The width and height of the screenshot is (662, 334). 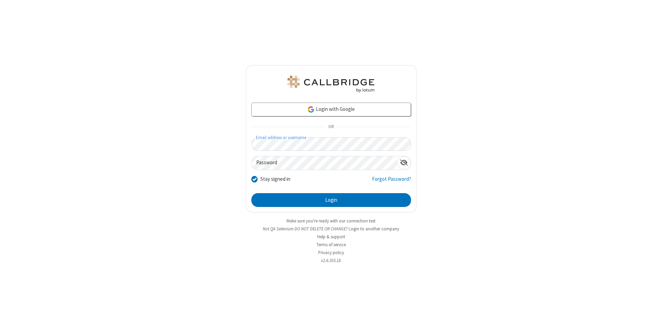 I want to click on a: Privacy policy, so click(x=331, y=253).